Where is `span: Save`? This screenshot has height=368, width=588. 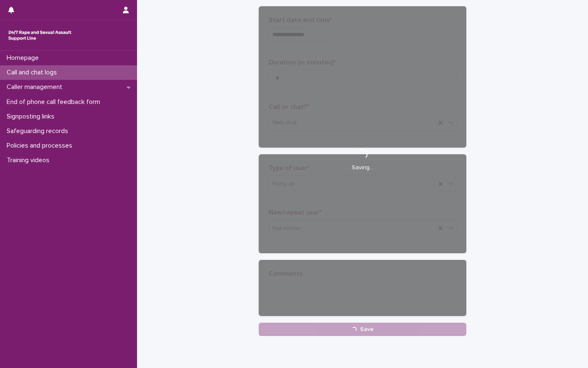
span: Save is located at coordinates (366, 329).